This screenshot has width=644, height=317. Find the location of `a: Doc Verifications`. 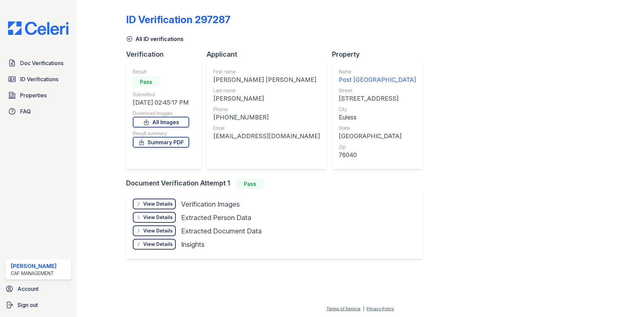

a: Doc Verifications is located at coordinates (38, 63).